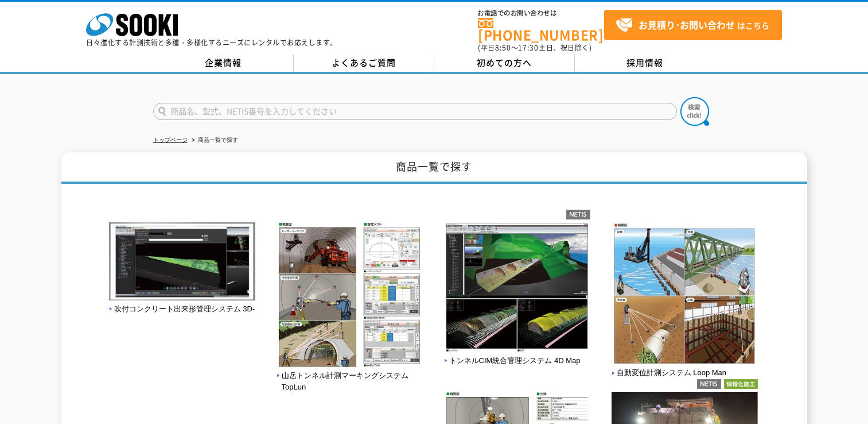 The height and width of the screenshot is (424, 868). I want to click on span: はこちら, so click(692, 25).